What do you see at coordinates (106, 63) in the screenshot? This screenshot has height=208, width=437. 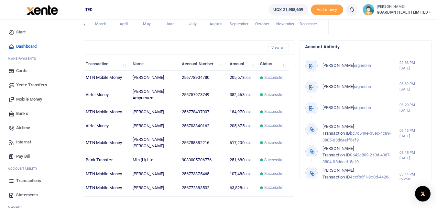 I see `th: Transaction: activate to sort column ascending` at bounding box center [106, 63].